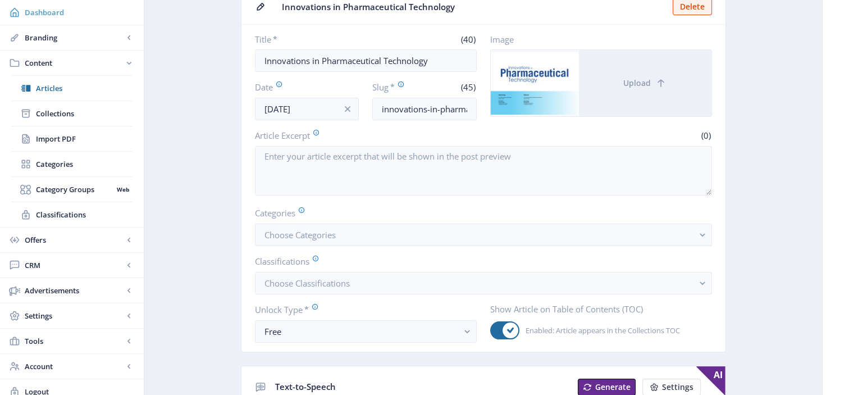  What do you see at coordinates (474, 7) in the screenshot?
I see `span: Innovations in Pharmaceutical Technology` at bounding box center [474, 7].